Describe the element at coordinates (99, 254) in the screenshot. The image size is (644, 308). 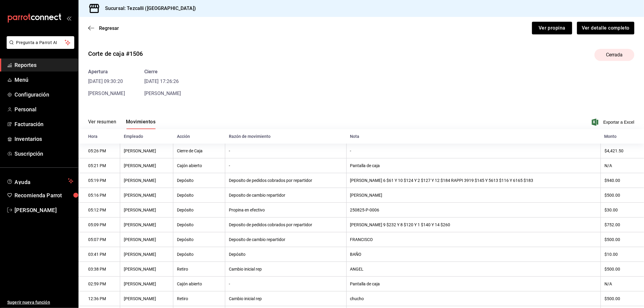
I see `th: 03:41 PM` at that location.